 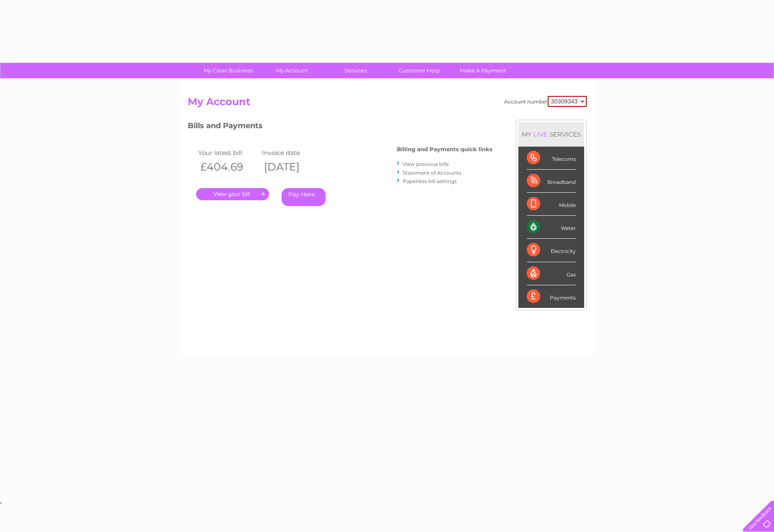 I want to click on td: Invoice date, so click(x=292, y=152).